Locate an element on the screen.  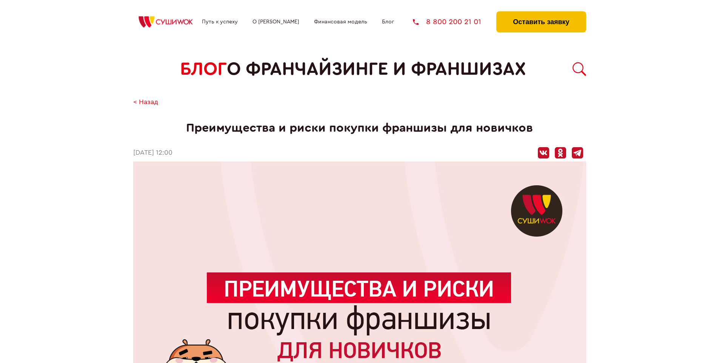
a: Путь к успеху is located at coordinates (220, 22).